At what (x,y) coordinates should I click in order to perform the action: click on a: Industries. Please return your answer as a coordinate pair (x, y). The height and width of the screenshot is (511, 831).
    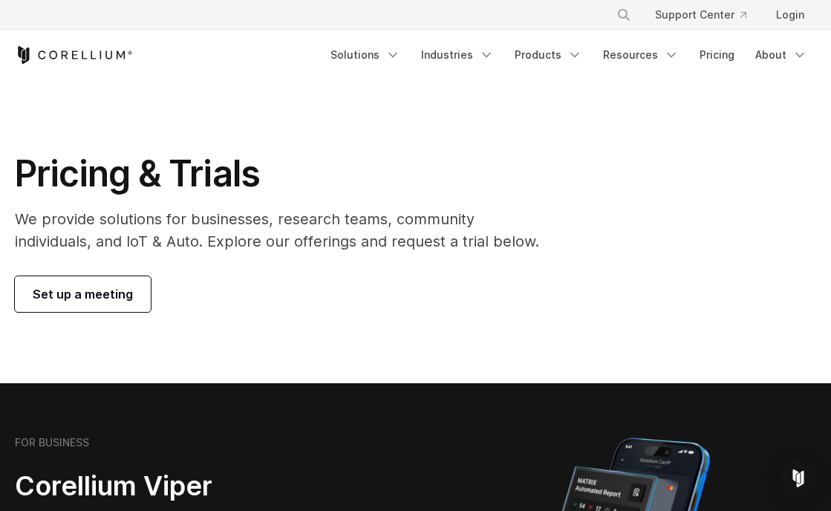
    Looking at the image, I should click on (458, 55).